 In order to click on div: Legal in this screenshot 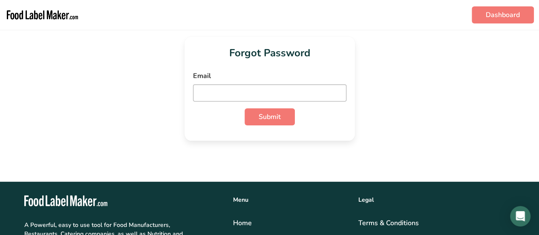, I will do `click(437, 200)`.